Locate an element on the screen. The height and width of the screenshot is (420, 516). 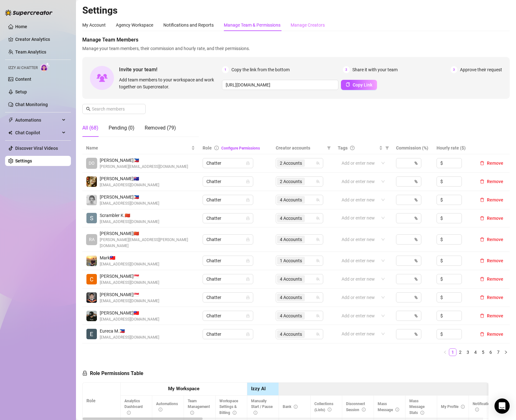
li: 6 is located at coordinates (491, 352).